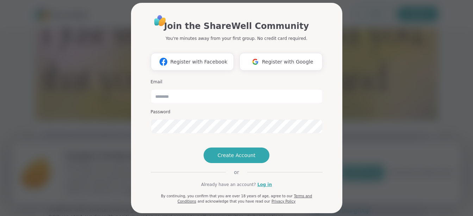 The image size is (473, 216). Describe the element at coordinates (281, 62) in the screenshot. I see `button: Register with Google` at that location.